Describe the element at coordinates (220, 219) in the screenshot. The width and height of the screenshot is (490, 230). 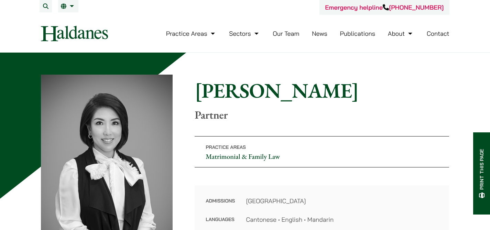
I see `dt: Languages` at that location.